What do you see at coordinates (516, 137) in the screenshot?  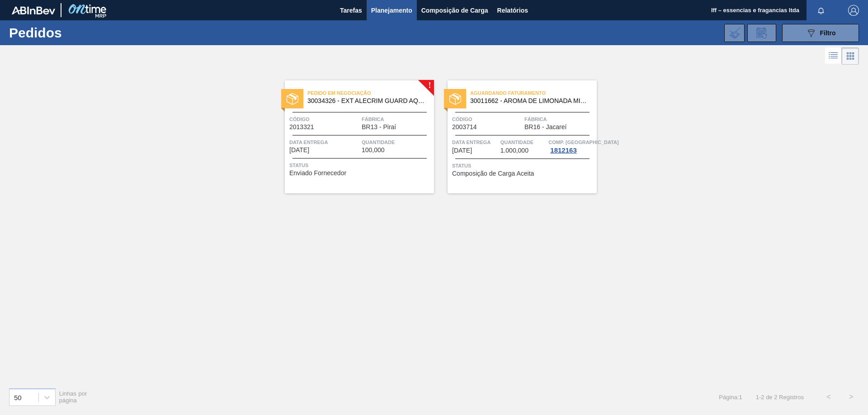 I see `a: statusAguardando Faturamento30011662 - AROMA DE LIMONADA MIKES - IBCCódigo2003714FábricaBR16 - Ja...` at bounding box center [516, 137].